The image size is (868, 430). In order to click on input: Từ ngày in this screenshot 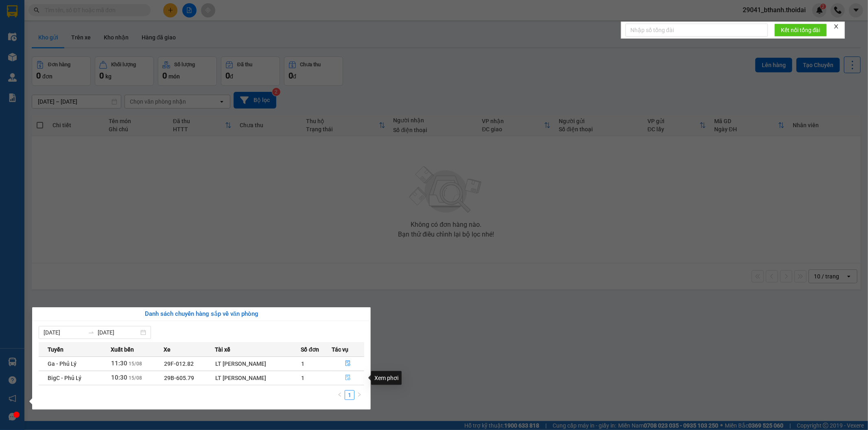, I will do `click(64, 333)`.